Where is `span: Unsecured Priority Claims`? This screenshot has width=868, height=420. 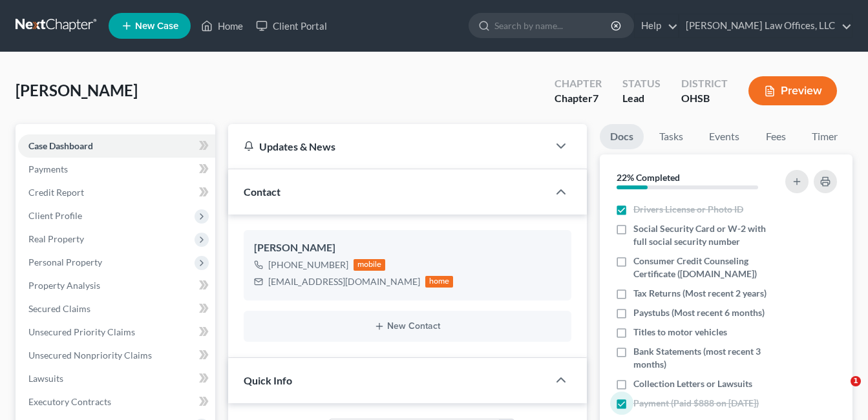 span: Unsecured Priority Claims is located at coordinates (81, 331).